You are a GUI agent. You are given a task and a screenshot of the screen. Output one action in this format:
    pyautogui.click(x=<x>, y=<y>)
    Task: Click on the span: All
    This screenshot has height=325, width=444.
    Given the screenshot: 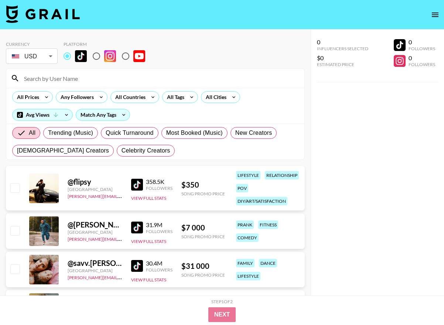 What is the action you would take?
    pyautogui.click(x=32, y=133)
    